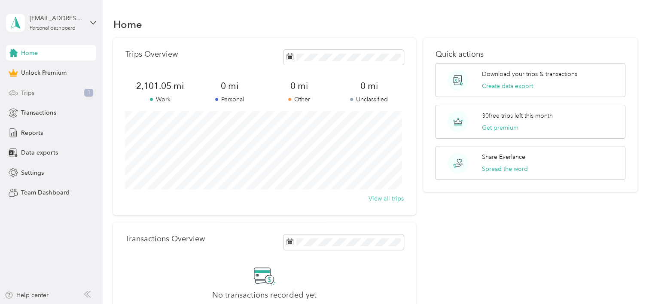 Image resolution: width=652 pixels, height=304 pixels. Describe the element at coordinates (503, 157) in the screenshot. I see `p: Share Everlance` at that location.